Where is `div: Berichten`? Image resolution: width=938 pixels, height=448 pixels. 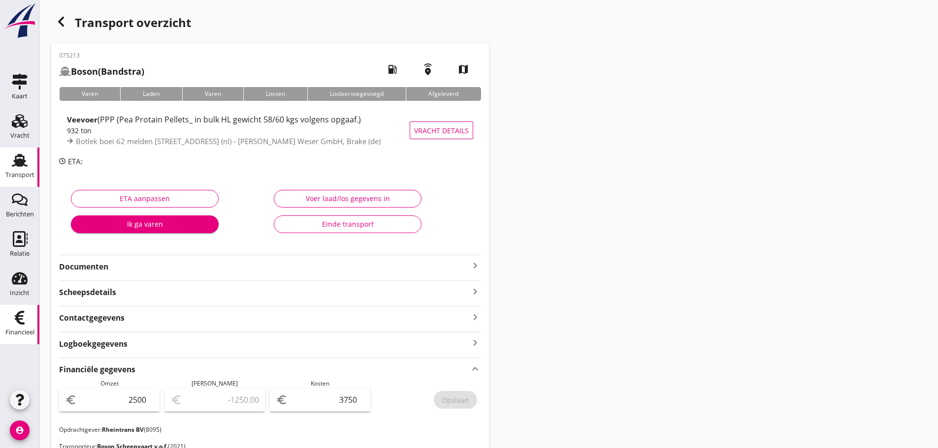
div: Berichten is located at coordinates (20, 214).